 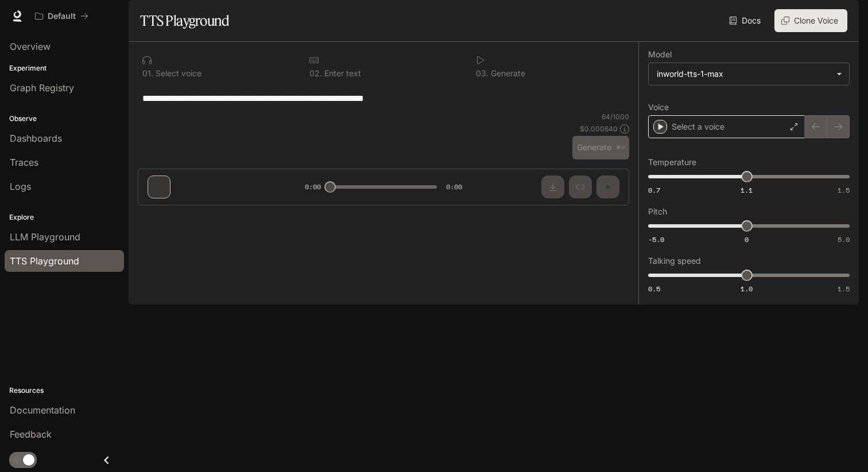 I want to click on p: Select voice, so click(x=177, y=73).